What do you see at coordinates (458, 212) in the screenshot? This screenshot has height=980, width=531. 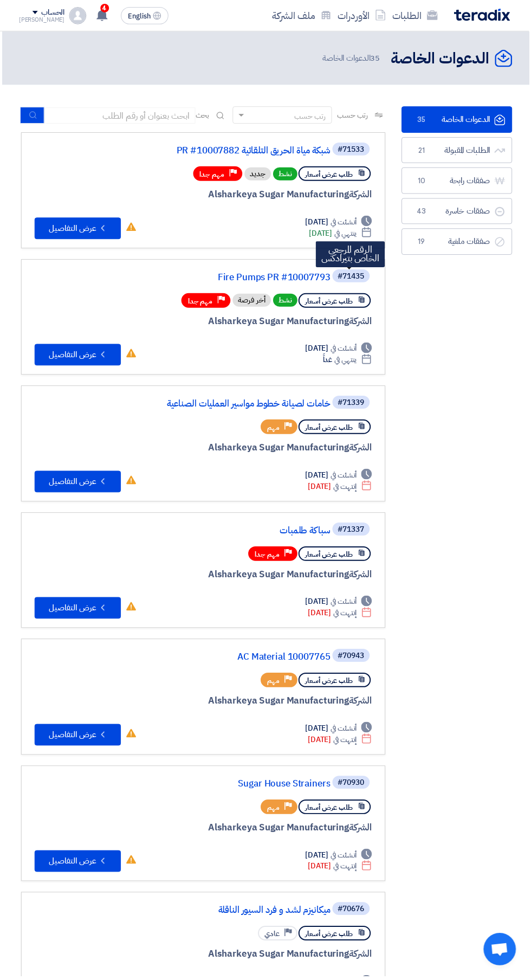 I see `a: صفقات خاسرة43` at bounding box center [458, 212].